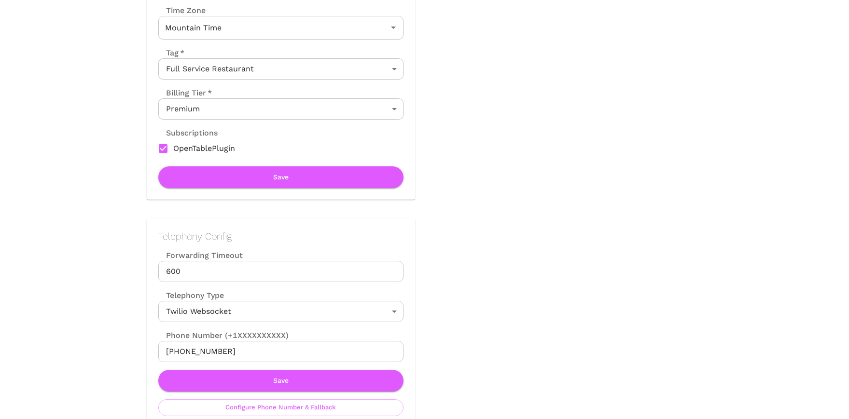 The image size is (849, 419). Describe the element at coordinates (281, 255) in the screenshot. I see `label: Forwarding Timeout` at that location.